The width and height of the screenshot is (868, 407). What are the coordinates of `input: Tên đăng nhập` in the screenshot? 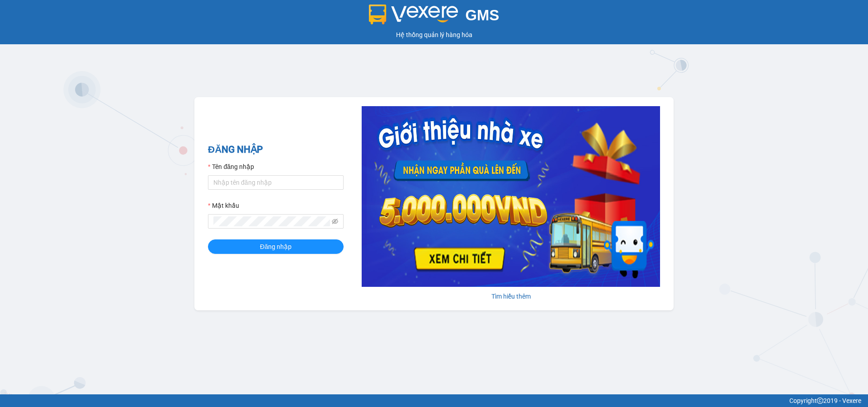 It's located at (276, 183).